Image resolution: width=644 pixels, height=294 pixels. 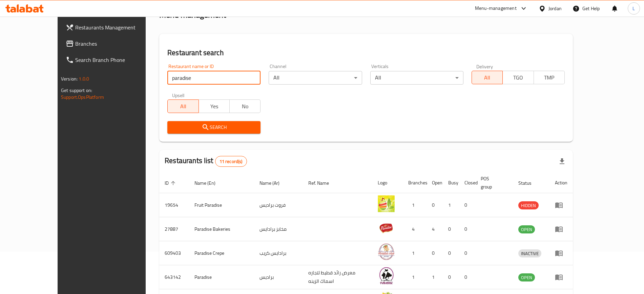 What do you see at coordinates (529, 183) in the screenshot?
I see `span: Status` at bounding box center [529, 183].